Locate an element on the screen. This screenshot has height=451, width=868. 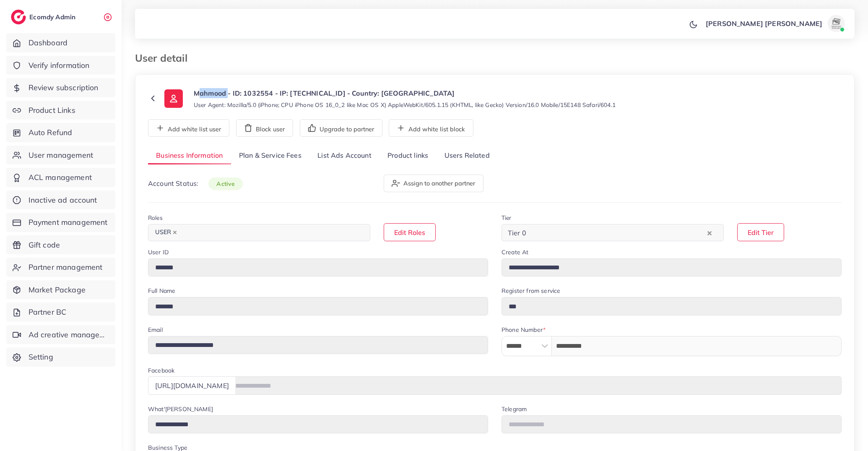
span: active is located at coordinates (226, 184).